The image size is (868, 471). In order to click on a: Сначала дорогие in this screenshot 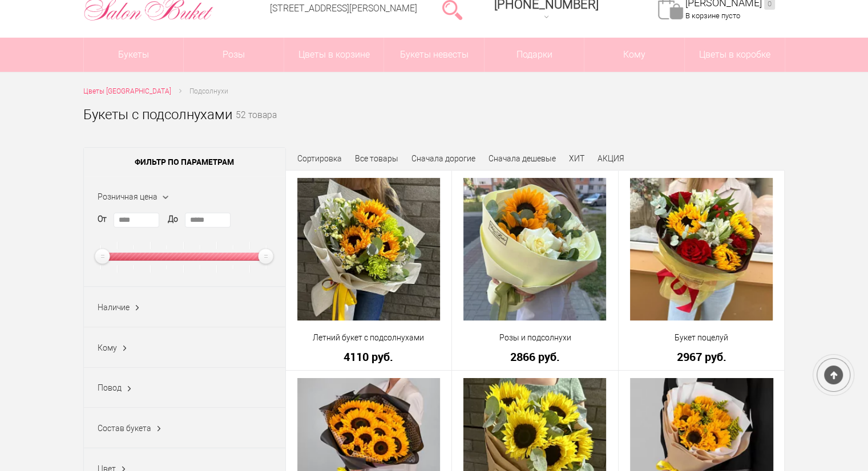, I will do `click(444, 158)`.